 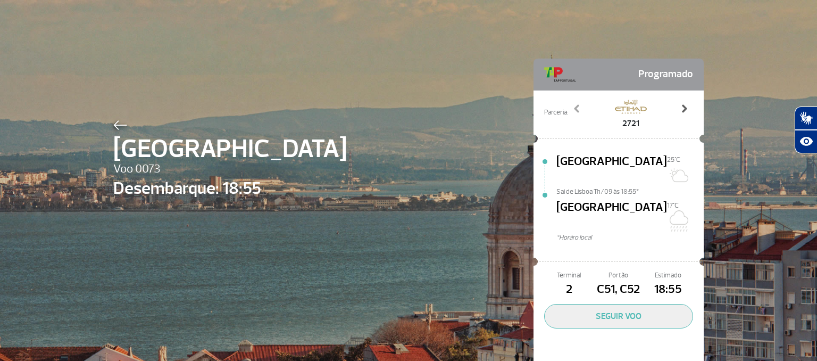 What do you see at coordinates (806, 118) in the screenshot?
I see `button: Abrir tradutor de língua de sinais.` at bounding box center [806, 118].